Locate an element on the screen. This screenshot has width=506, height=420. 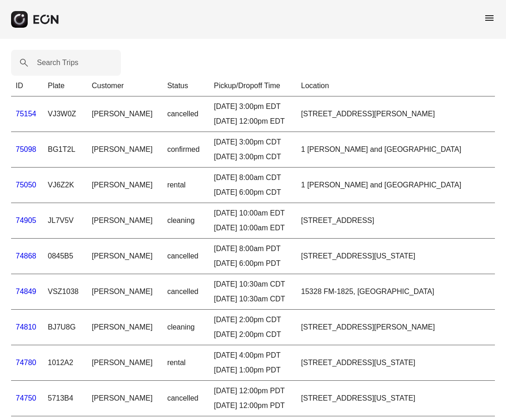
td: BJ7U8G is located at coordinates (65, 327).